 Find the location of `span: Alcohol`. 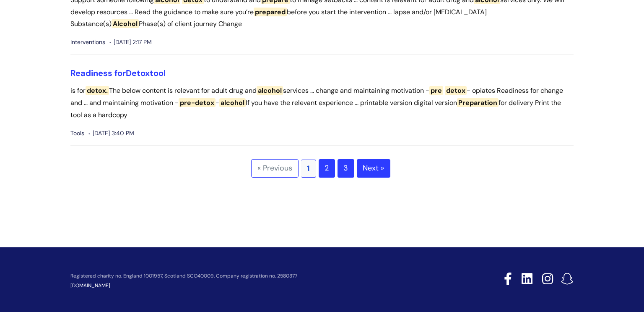

span: Alcohol is located at coordinates (125, 24).